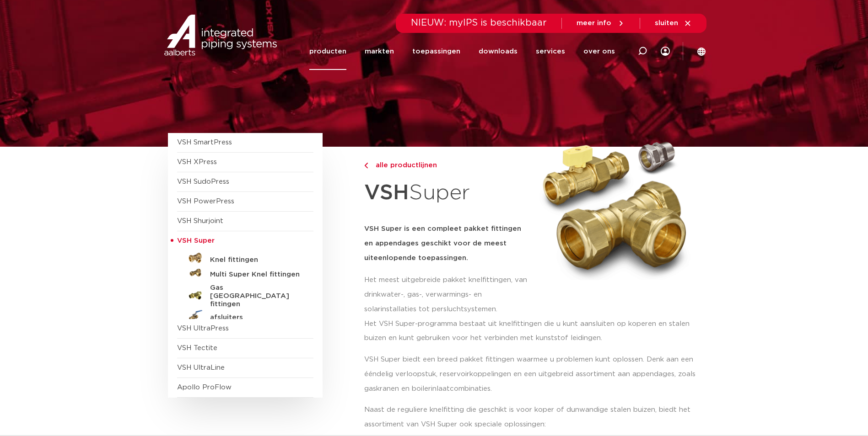  I want to click on span: VSH PowerPress, so click(205, 201).